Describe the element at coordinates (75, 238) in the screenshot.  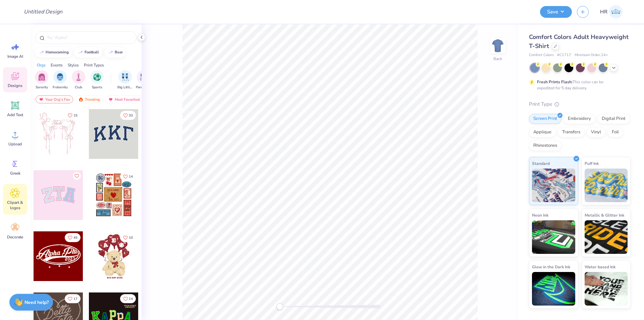
I see `span: 45` at that location.